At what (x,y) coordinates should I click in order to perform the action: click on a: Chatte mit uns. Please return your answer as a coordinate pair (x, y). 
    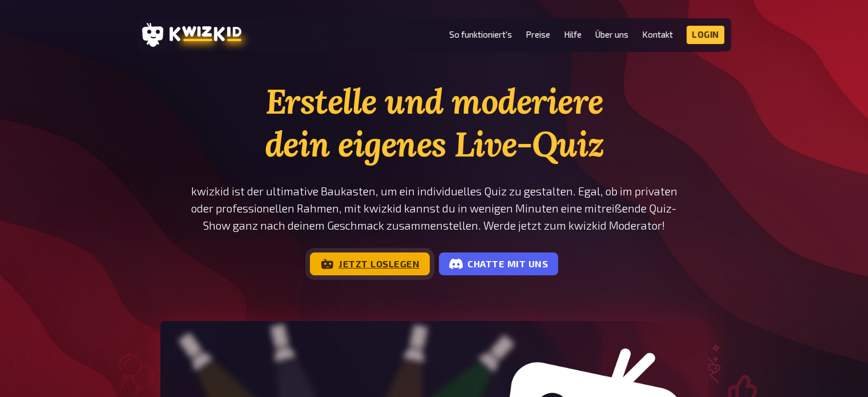
    Looking at the image, I should click on (499, 264).